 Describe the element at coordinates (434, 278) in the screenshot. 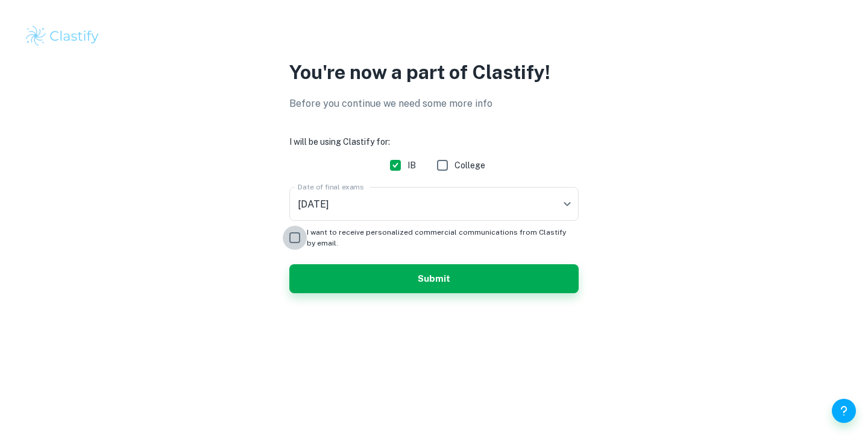

I see `button: Submit` at that location.